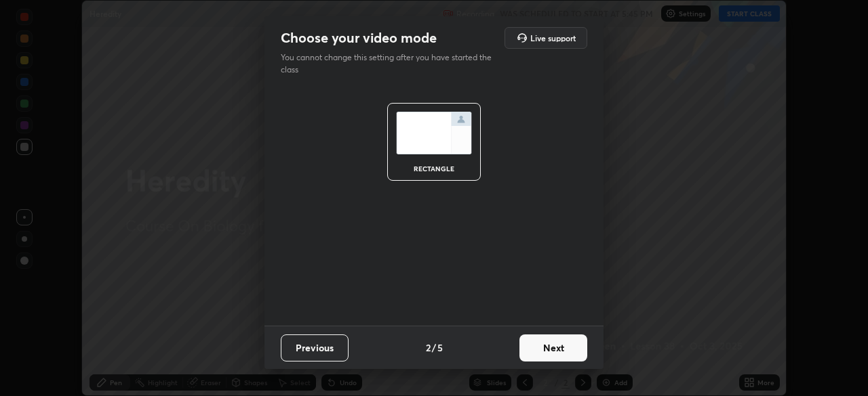 This screenshot has height=396, width=868. Describe the element at coordinates (440, 348) in the screenshot. I see `h4: 5` at that location.